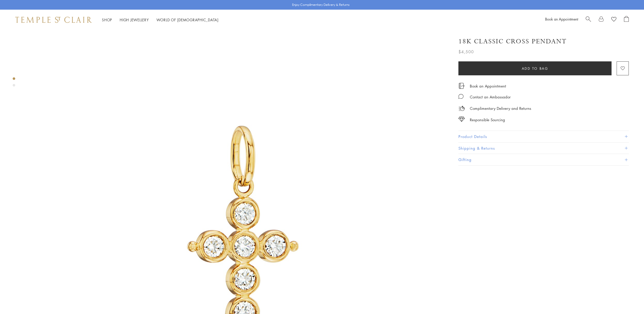 This screenshot has height=314, width=644. Describe the element at coordinates (134, 20) in the screenshot. I see `a: High JewelleryHigh Jewellery` at that location.